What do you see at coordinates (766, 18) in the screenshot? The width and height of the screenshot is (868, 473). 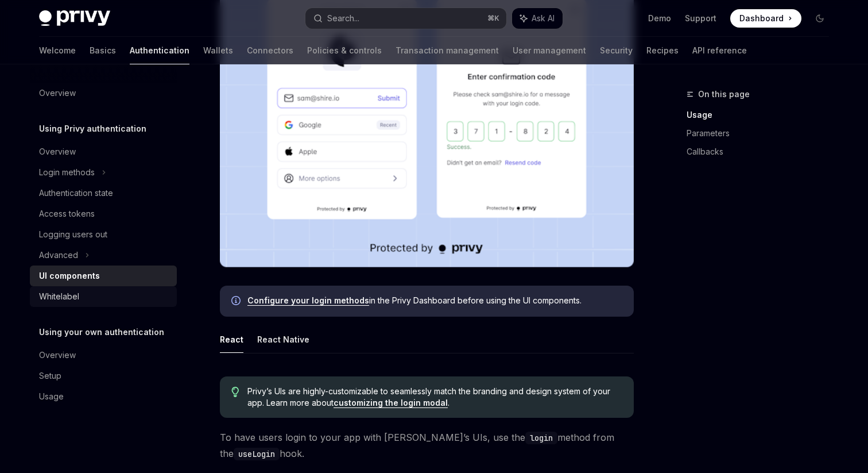 I see `a: Dashboard` at bounding box center [766, 18].